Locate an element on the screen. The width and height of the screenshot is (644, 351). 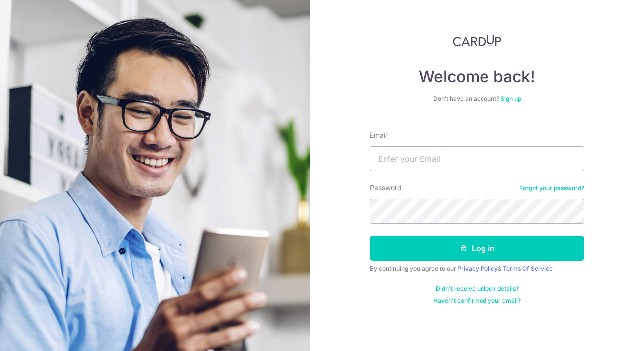
h4: Welcome back! is located at coordinates (477, 77).